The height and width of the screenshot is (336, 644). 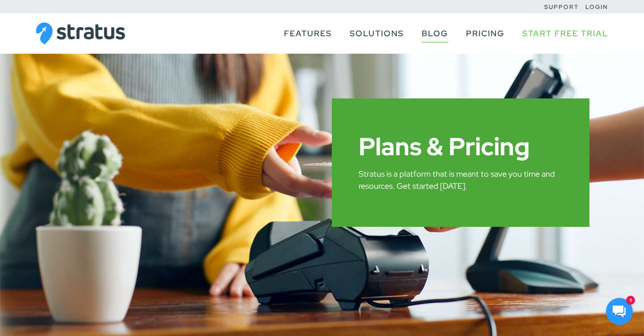 What do you see at coordinates (308, 34) in the screenshot?
I see `a: Features` at bounding box center [308, 34].